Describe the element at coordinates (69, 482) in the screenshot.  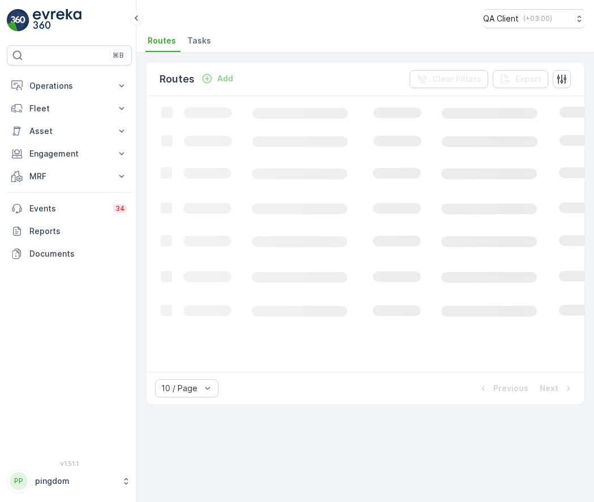
I see `button: PPpingdom` at that location.